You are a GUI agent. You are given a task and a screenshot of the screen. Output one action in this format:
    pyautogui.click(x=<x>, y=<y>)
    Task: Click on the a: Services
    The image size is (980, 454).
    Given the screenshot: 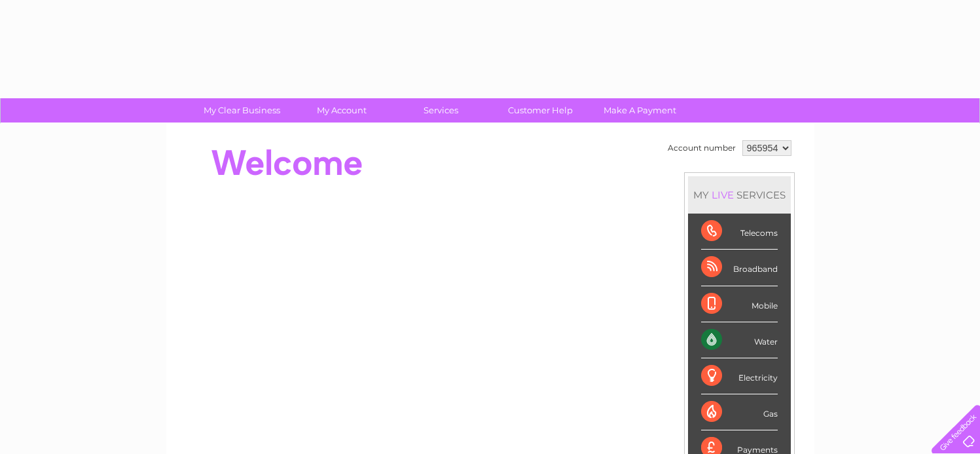 What is the action you would take?
    pyautogui.click(x=441, y=110)
    